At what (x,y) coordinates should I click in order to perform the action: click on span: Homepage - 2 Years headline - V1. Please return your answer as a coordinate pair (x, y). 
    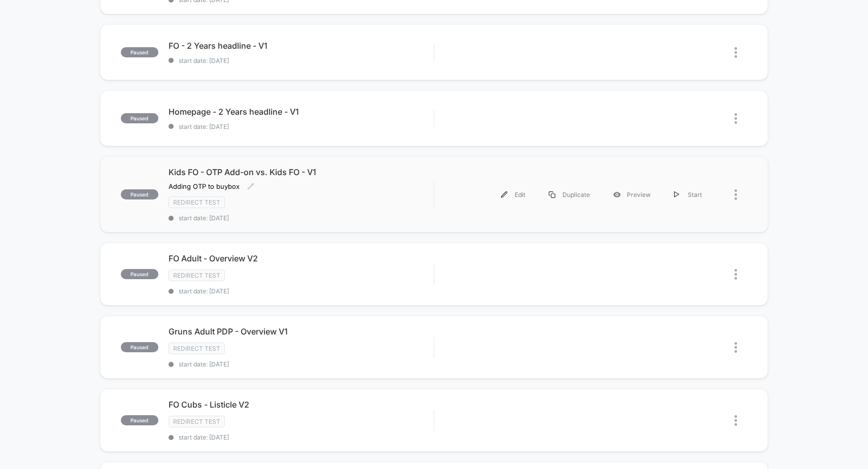
    Looking at the image, I should click on (301, 112).